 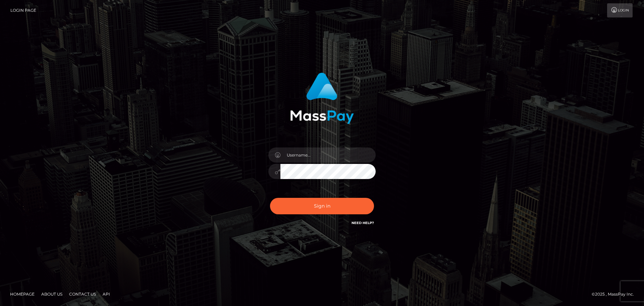 I want to click on a: API, so click(x=106, y=294).